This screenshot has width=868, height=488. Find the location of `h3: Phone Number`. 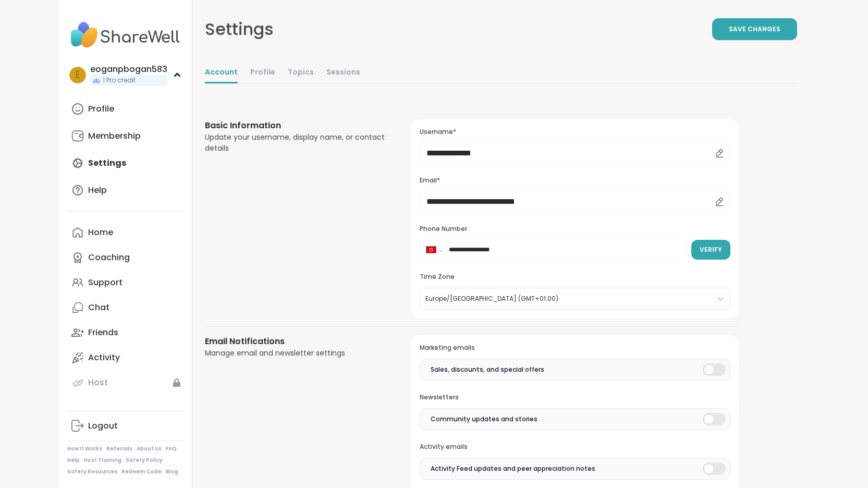

h3: Phone Number is located at coordinates (575, 229).